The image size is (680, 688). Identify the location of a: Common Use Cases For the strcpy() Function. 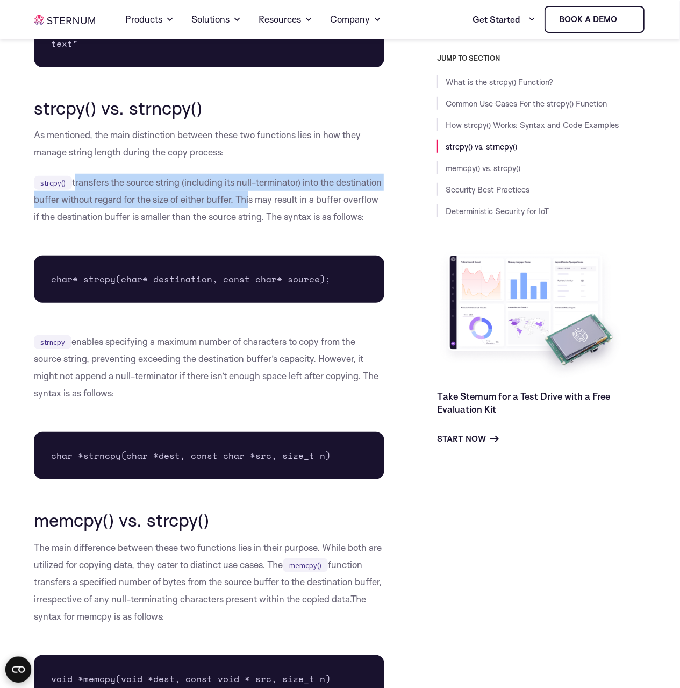
(527, 103).